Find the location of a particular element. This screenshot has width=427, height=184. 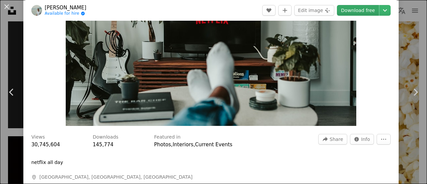

span: 145,774 is located at coordinates (103, 145).